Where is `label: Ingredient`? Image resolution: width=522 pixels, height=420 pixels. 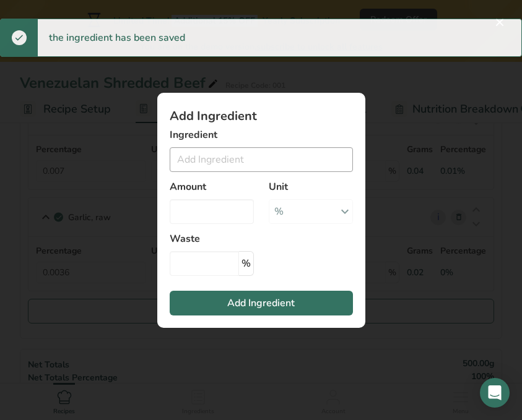 label: Ingredient is located at coordinates (261, 135).